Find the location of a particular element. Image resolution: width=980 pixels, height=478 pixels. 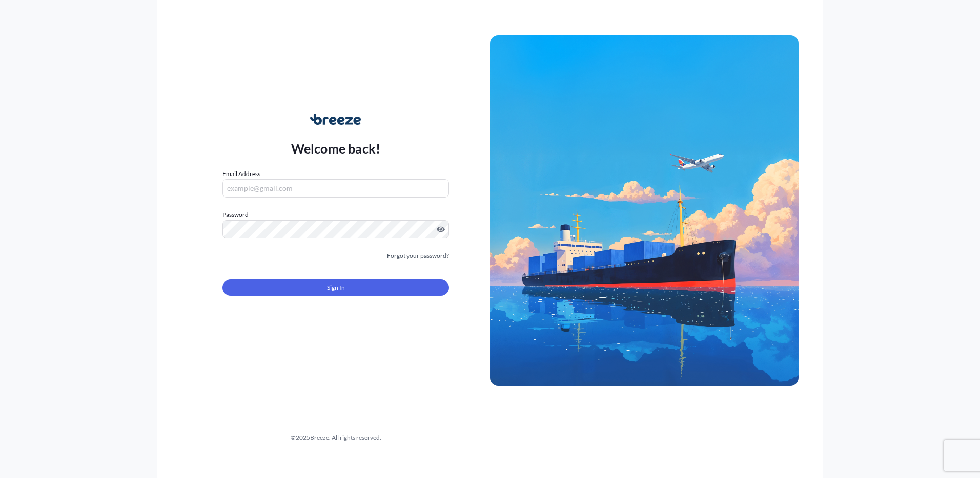

p: Welcome back! is located at coordinates (335, 149).